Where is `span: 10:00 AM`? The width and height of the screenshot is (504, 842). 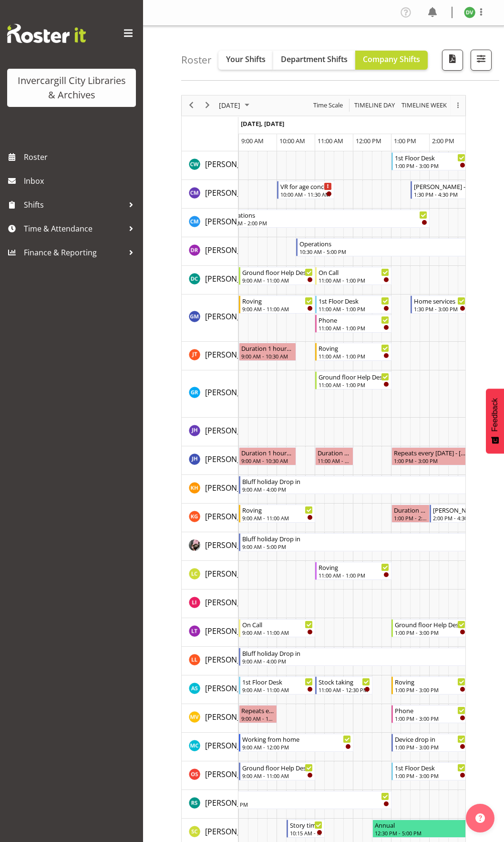 span: 10:00 AM is located at coordinates (292, 140).